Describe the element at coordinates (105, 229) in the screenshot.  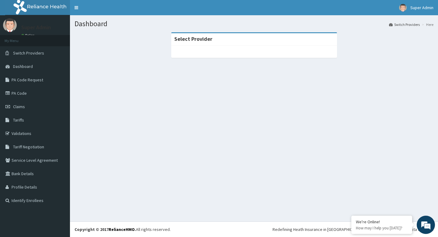
I see `strong: Copyright © 2017 .` at that location.